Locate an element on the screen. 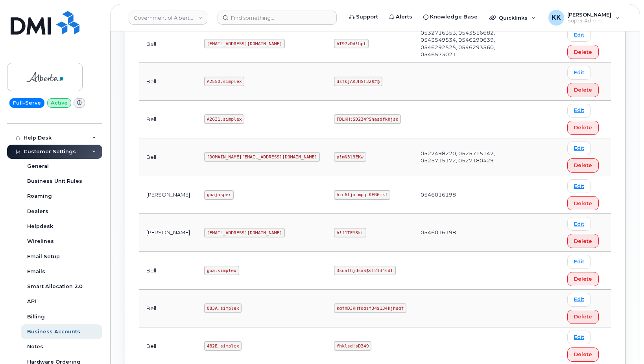 The image size is (644, 364). code: 083A.simplex is located at coordinates (223, 308).